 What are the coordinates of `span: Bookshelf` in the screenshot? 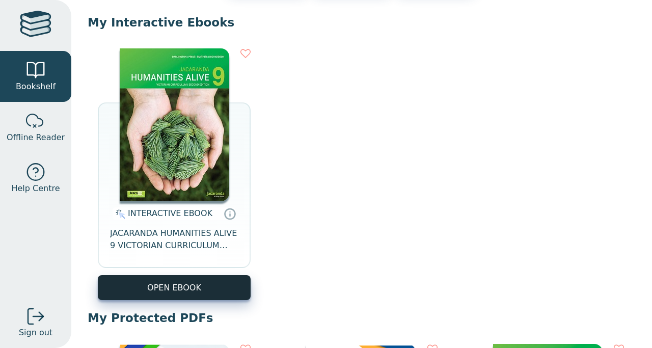 It's located at (36, 87).